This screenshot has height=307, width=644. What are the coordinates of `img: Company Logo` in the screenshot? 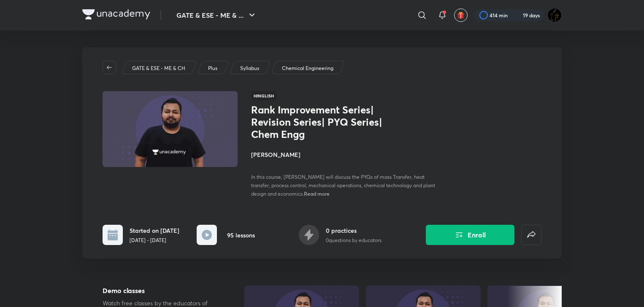 It's located at (116, 14).